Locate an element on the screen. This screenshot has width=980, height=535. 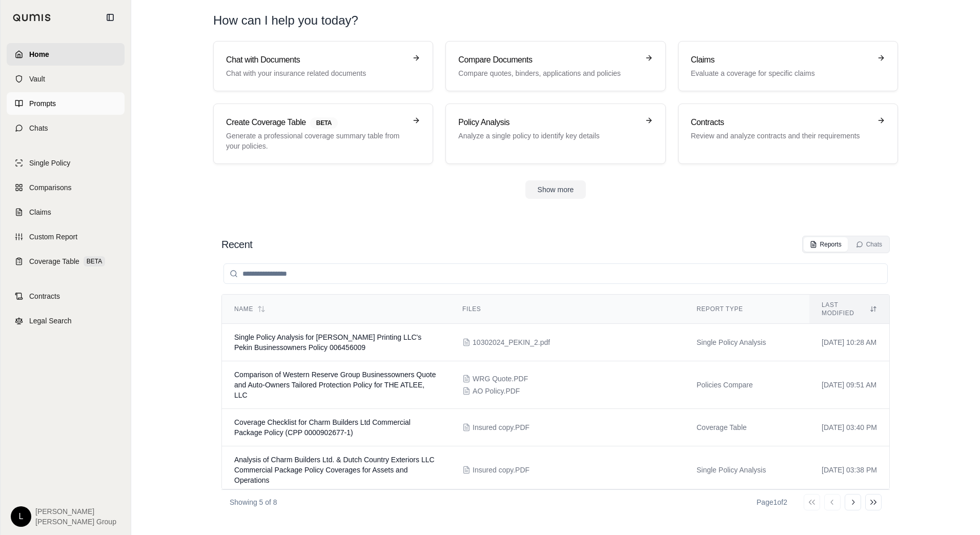
span: Single Policy is located at coordinates (49, 163).